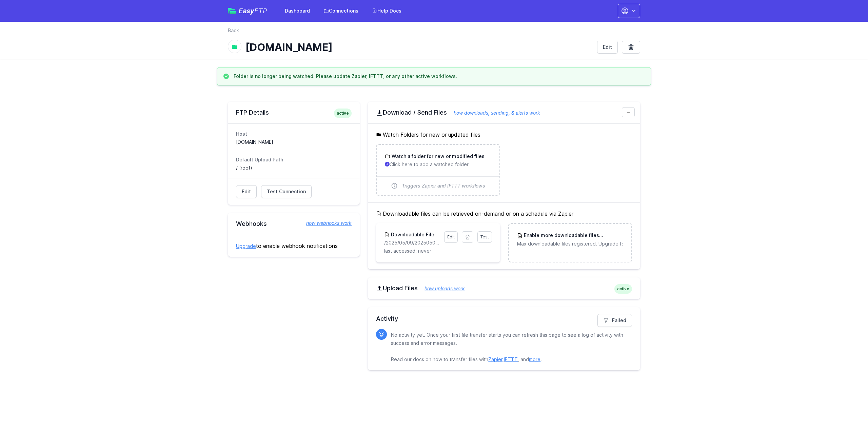 The image size is (868, 431). Describe the element at coordinates (570, 239) in the screenshot. I see `a: Enable more downloadable filesUpgrade Max downloadable files registered. Upgrade for more.` at that location.